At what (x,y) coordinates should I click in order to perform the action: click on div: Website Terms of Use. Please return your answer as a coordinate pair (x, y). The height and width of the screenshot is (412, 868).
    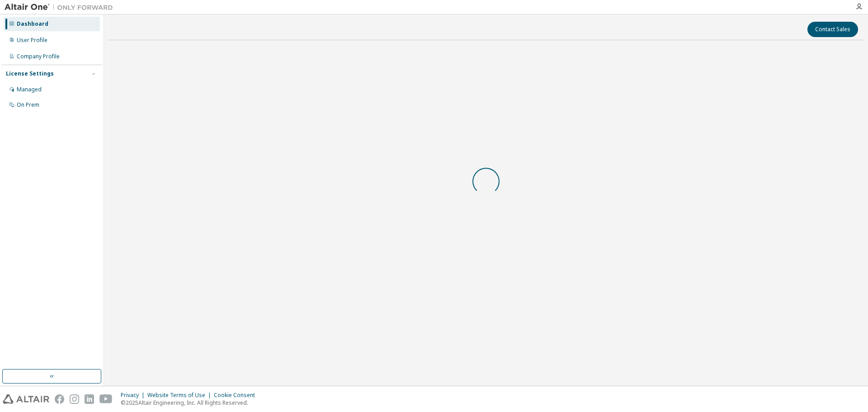
    Looking at the image, I should click on (180, 395).